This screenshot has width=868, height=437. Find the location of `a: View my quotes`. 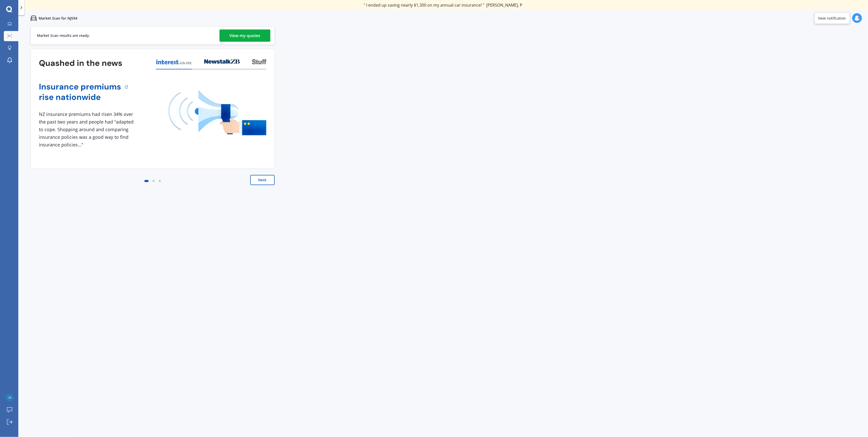

a: View my quotes is located at coordinates (245, 36).